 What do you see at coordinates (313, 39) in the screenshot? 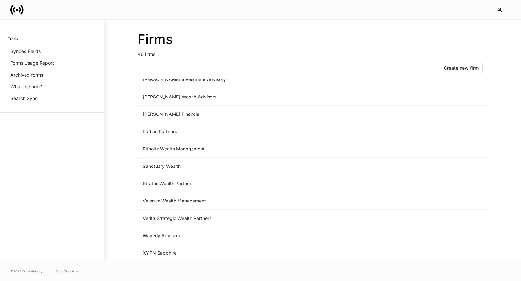
I see `h2: Firms` at bounding box center [313, 39].